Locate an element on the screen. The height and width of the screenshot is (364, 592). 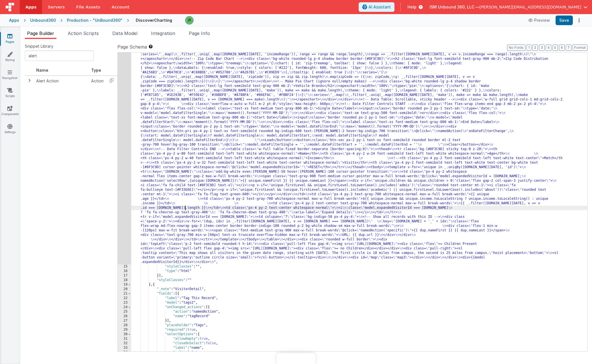
div: 27 is located at coordinates (124, 321).